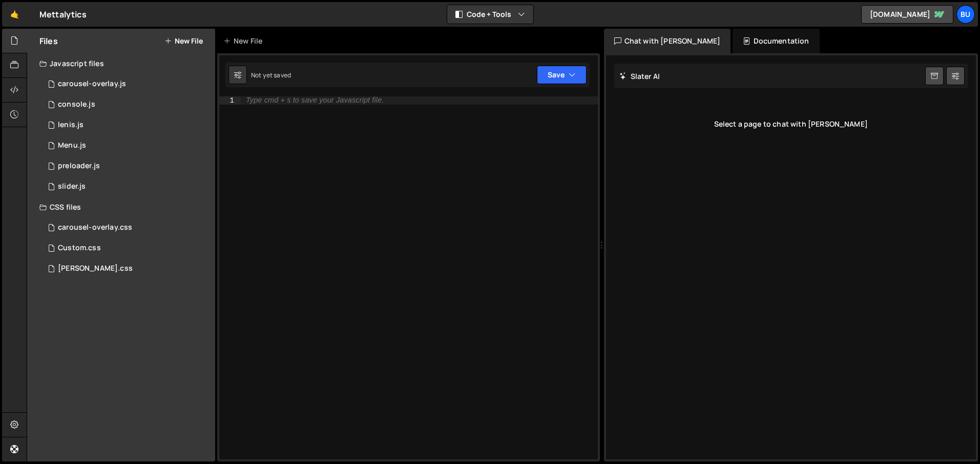 This screenshot has width=980, height=464. I want to click on div: Not yet saved, so click(271, 75).